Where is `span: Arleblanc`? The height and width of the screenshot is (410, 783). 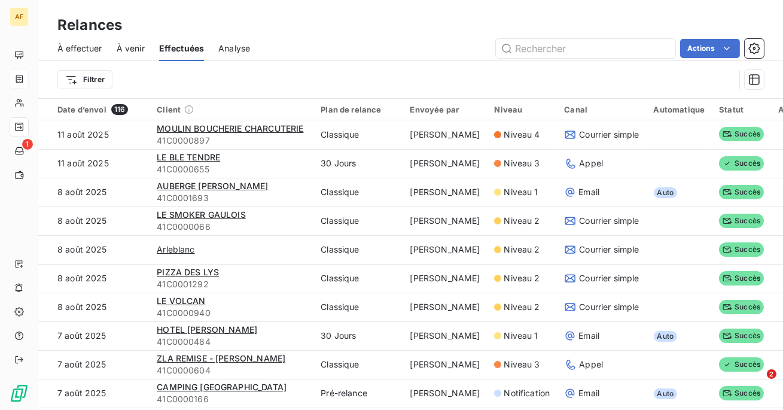
span: Arleblanc is located at coordinates (175, 250).